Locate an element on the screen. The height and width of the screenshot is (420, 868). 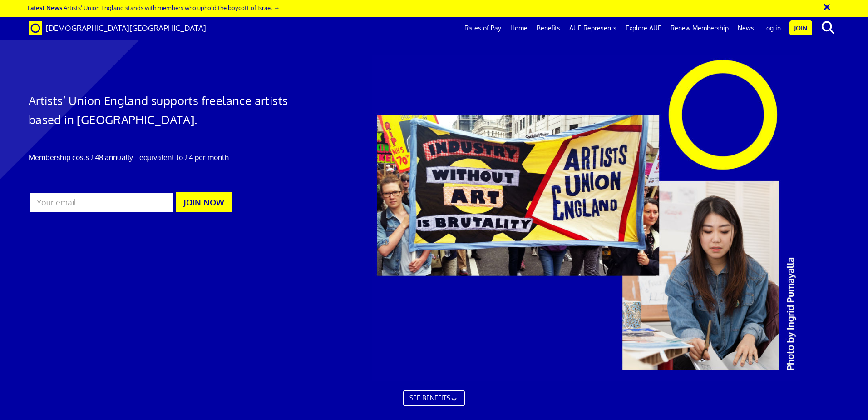
a: Explore AUE is located at coordinates (644, 28).